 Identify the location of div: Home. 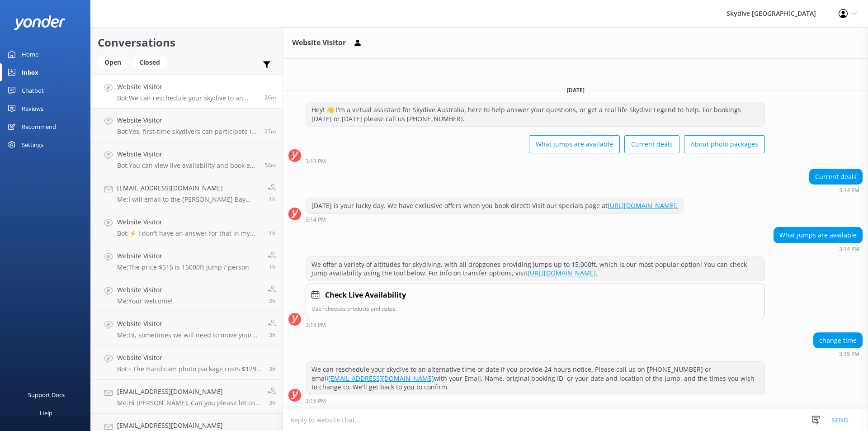
(30, 54).